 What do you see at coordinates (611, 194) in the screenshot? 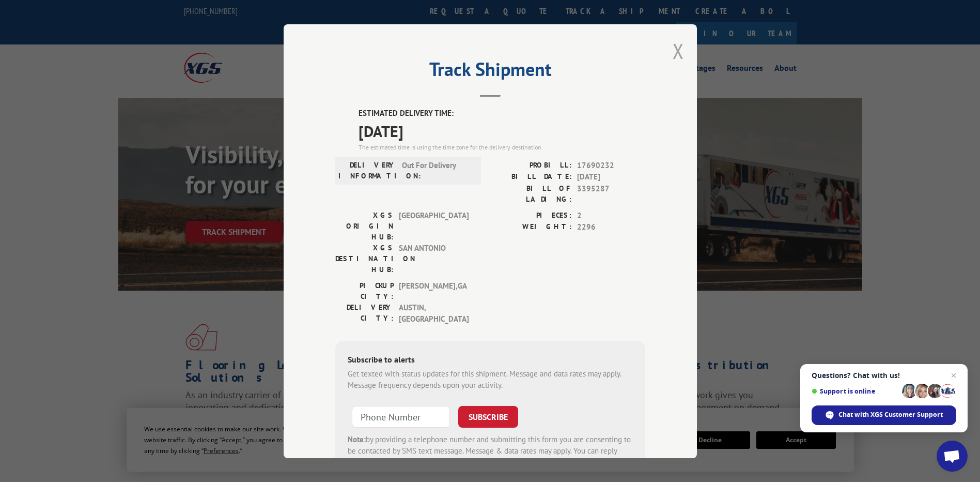
I see `span: 3395287` at bounding box center [611, 194].